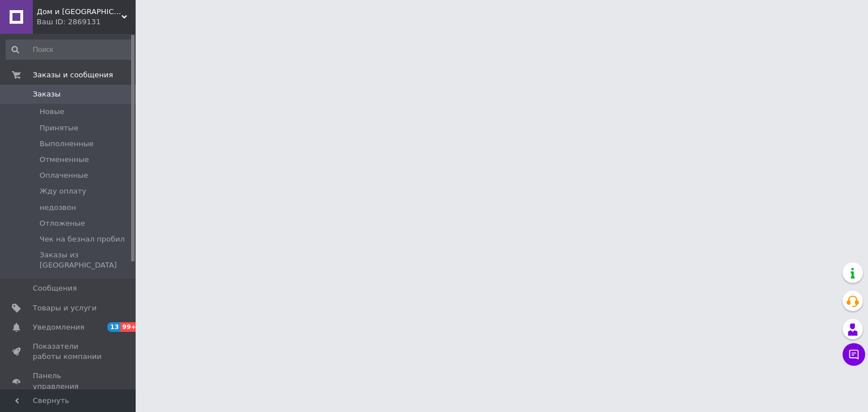 The height and width of the screenshot is (412, 868). I want to click on span: Заказы, so click(46, 94).